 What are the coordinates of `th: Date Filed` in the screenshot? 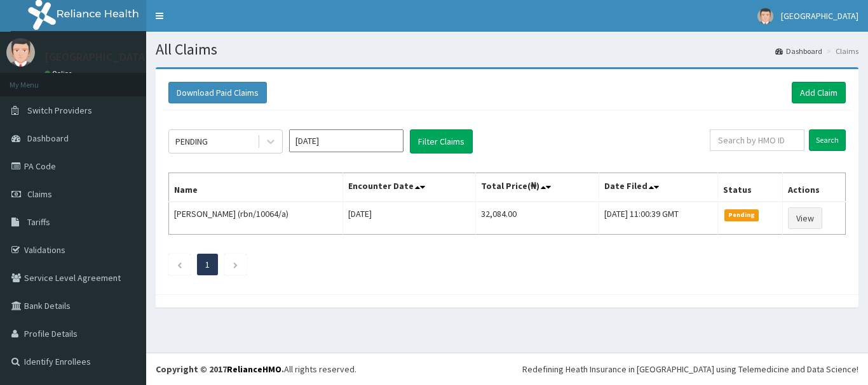 It's located at (658, 188).